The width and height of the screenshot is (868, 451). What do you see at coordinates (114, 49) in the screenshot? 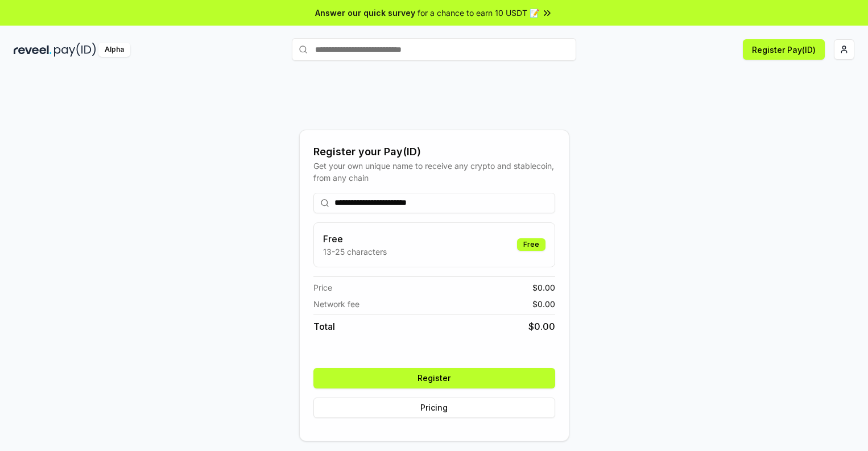
I see `div: Alpha` at bounding box center [114, 49].